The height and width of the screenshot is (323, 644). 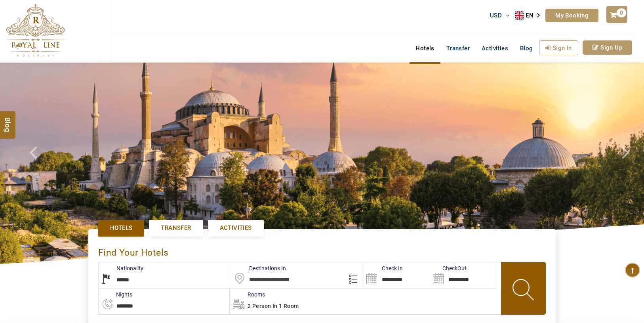 I want to click on label: Nationality, so click(x=121, y=268).